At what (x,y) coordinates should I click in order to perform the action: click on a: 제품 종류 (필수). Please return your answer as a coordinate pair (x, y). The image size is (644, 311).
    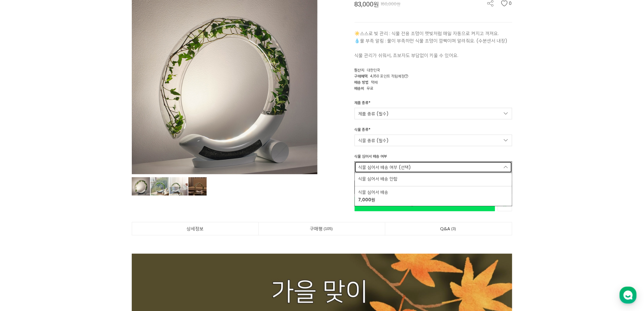
    Looking at the image, I should click on (433, 113).